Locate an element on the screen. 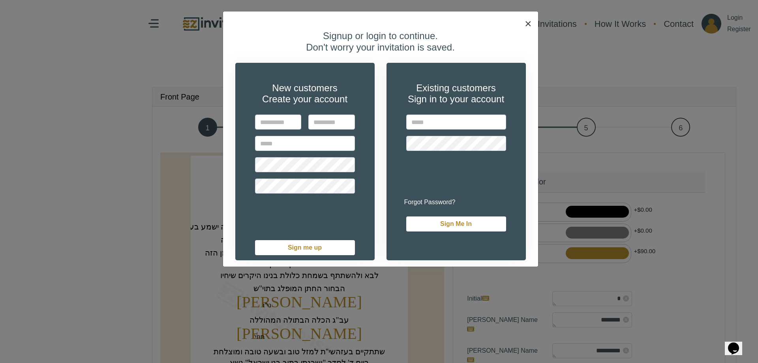 This screenshot has height=363, width=758. h4: Signup or login to continue. Don't worry your invitation is saved. is located at coordinates (381, 42).